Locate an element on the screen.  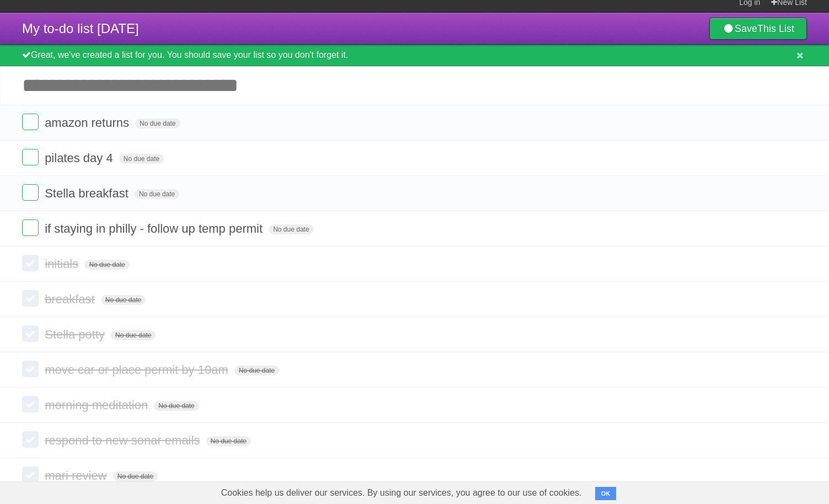
span: if staying in philly - follow up temp permit is located at coordinates (155, 228).